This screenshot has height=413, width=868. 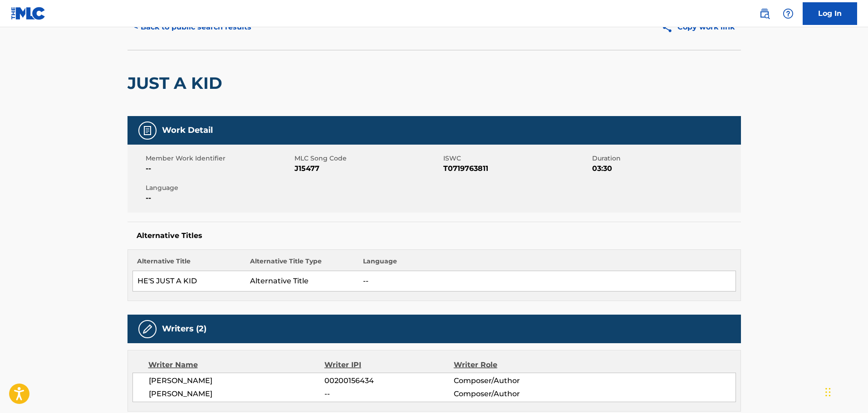 I want to click on div: Drag, so click(x=828, y=392).